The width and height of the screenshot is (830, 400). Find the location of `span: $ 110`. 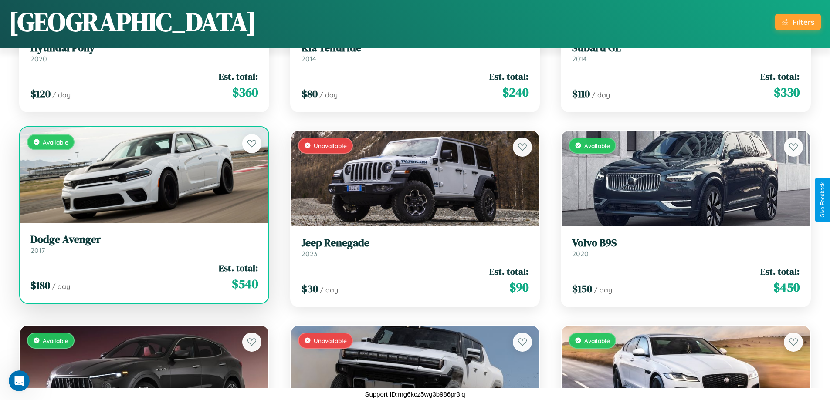

span: $ 110 is located at coordinates (581, 94).